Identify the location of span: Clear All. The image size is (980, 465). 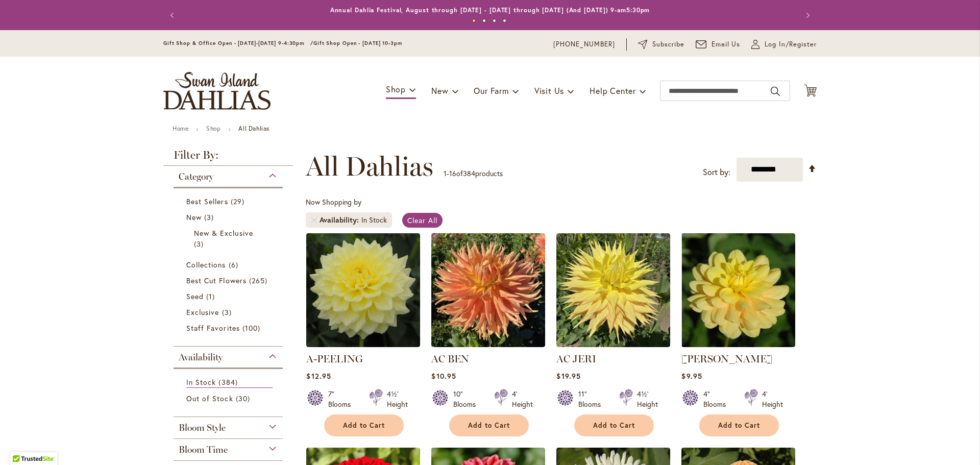
(422, 220).